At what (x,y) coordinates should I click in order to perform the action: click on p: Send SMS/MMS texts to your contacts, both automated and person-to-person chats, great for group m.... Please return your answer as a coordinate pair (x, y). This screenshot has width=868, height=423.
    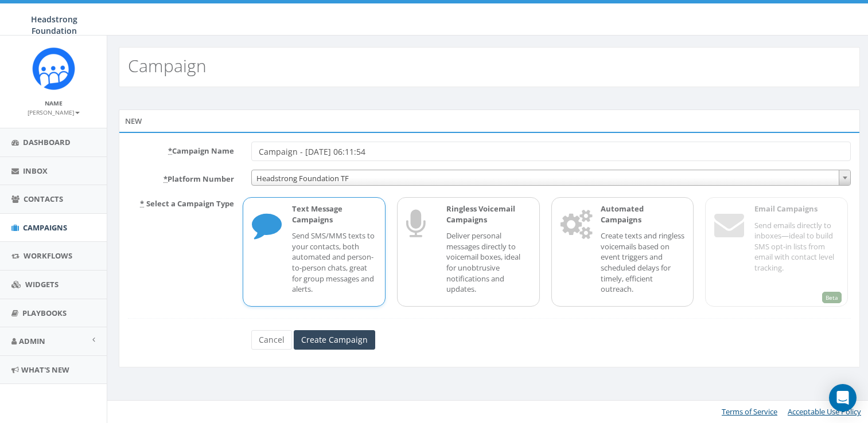
    Looking at the image, I should click on (334, 262).